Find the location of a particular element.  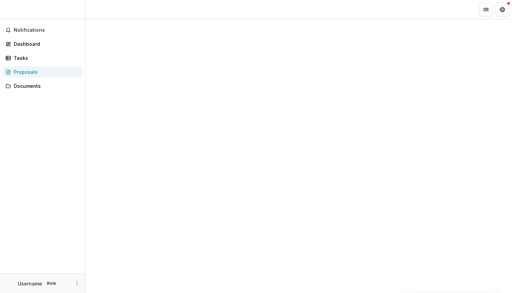

a: Dashboard is located at coordinates (42, 44).